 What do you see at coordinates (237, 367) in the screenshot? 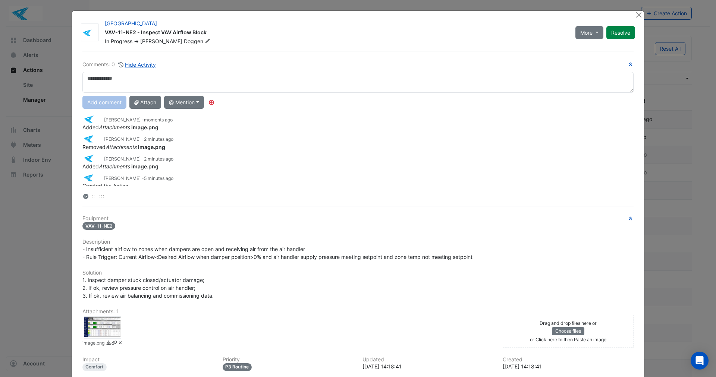
I see `div: P3 Routine` at bounding box center [237, 367].